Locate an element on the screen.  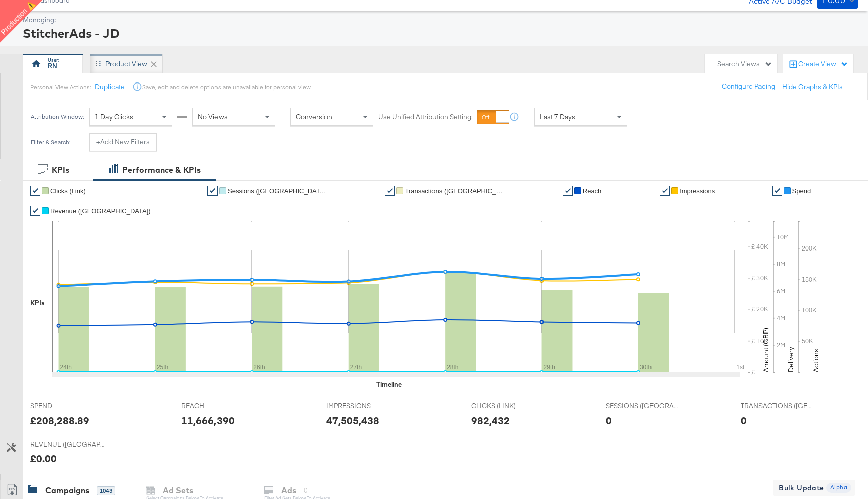
span: Conversion is located at coordinates (314, 117).